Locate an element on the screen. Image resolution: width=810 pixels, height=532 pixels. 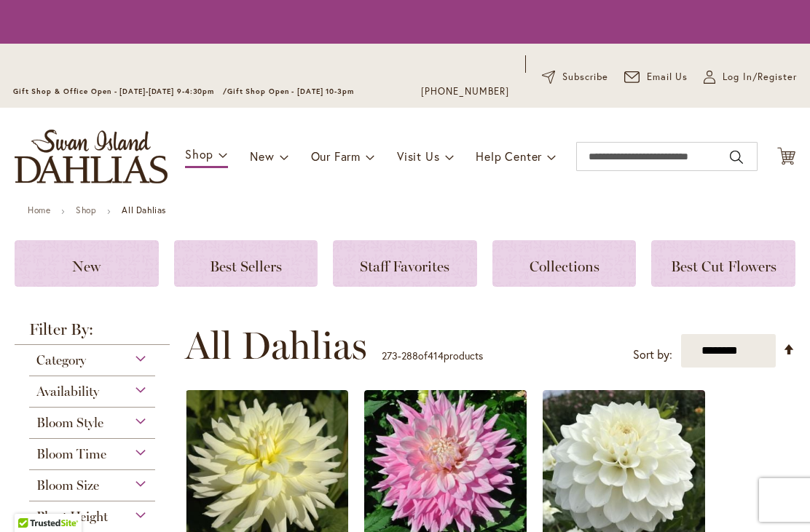
a: New is located at coordinates (87, 263).